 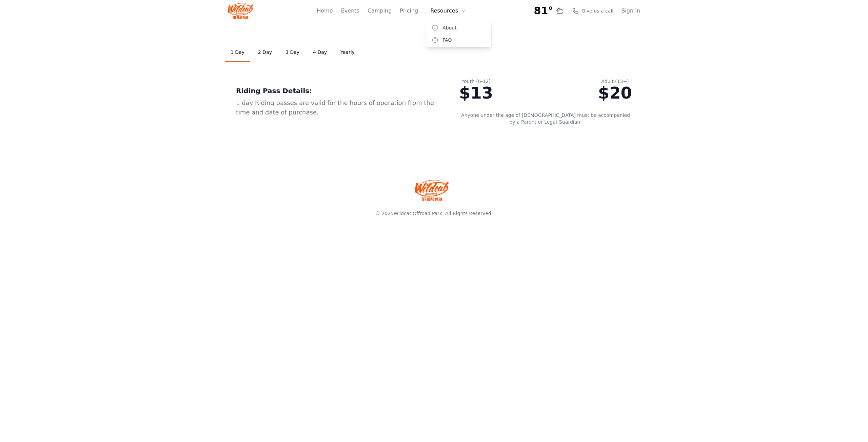 I want to click on a: Events, so click(x=350, y=11).